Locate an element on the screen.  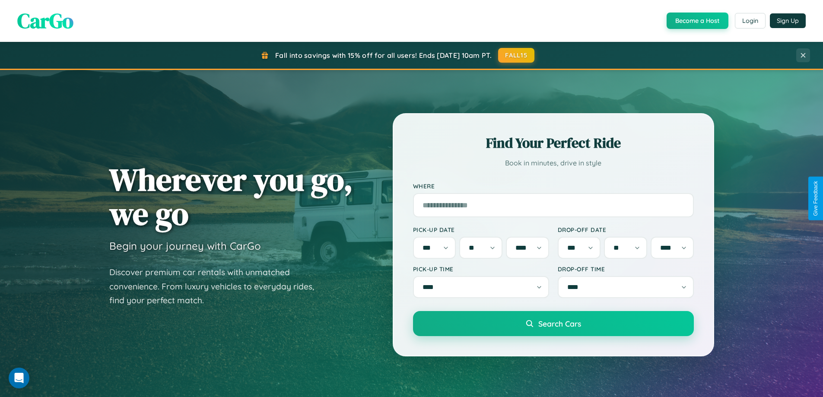
label: Where is located at coordinates (554, 186).